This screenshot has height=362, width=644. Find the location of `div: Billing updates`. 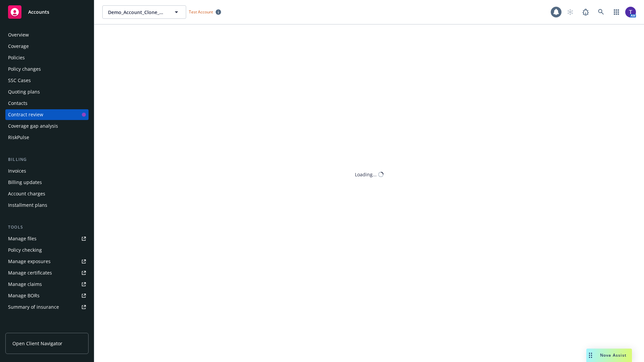

div: Billing updates is located at coordinates (25, 182).